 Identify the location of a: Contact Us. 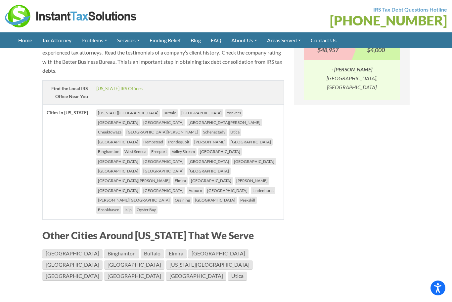
(323, 40).